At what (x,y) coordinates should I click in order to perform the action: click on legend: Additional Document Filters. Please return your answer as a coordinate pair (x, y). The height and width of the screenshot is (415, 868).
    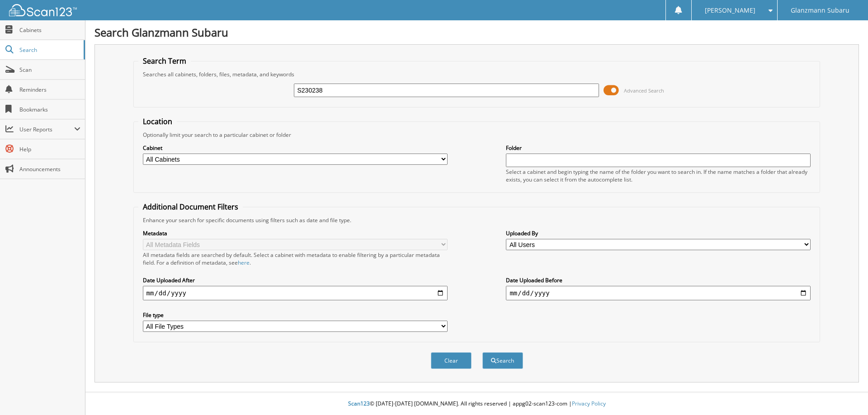
    Looking at the image, I should click on (191, 207).